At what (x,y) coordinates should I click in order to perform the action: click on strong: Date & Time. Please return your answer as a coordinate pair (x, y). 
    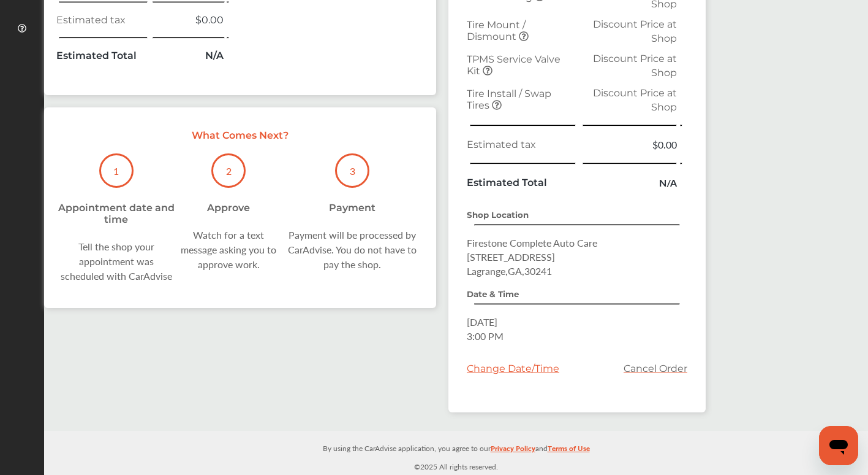
    Looking at the image, I should click on (493, 294).